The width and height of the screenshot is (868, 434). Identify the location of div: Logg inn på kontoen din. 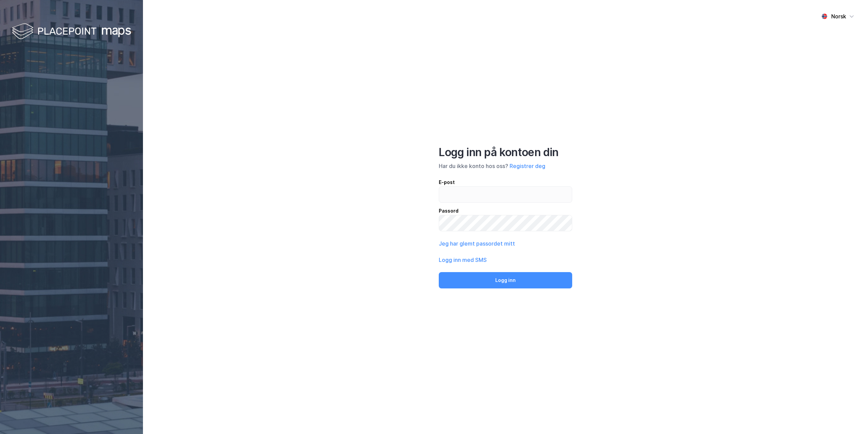
(505, 152).